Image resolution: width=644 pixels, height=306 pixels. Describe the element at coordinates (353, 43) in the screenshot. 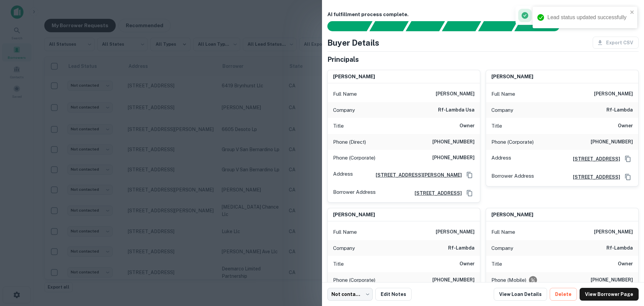

I see `h4: Buyer Details` at that location.